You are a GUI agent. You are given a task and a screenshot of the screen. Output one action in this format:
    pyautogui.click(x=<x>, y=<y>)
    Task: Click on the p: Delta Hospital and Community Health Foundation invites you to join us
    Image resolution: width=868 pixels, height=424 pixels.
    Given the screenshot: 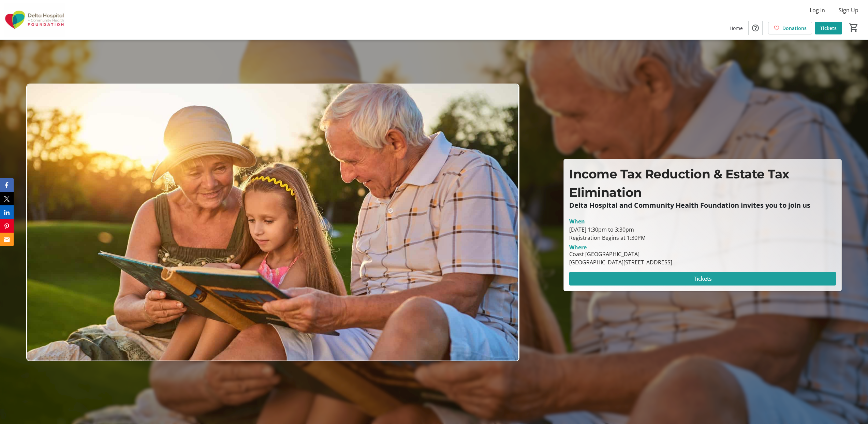 What is the action you would take?
    pyautogui.click(x=702, y=205)
    